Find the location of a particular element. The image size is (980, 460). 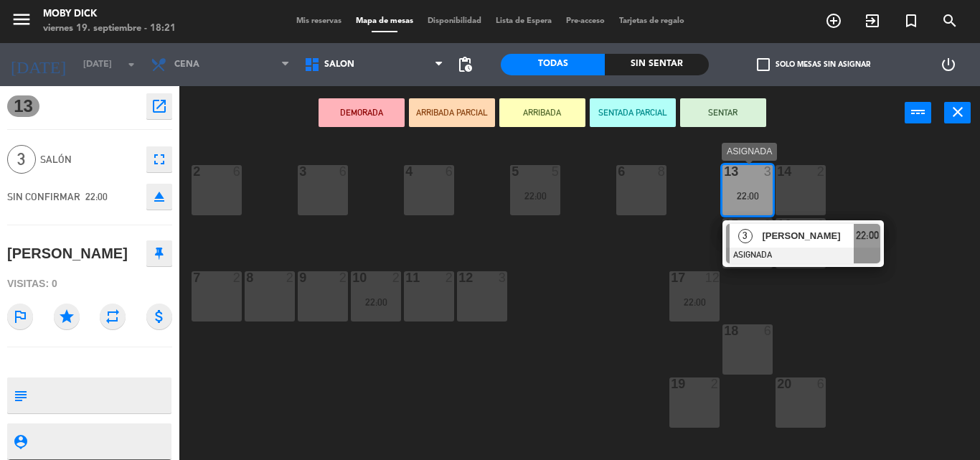

div: 11 is located at coordinates (405, 278).